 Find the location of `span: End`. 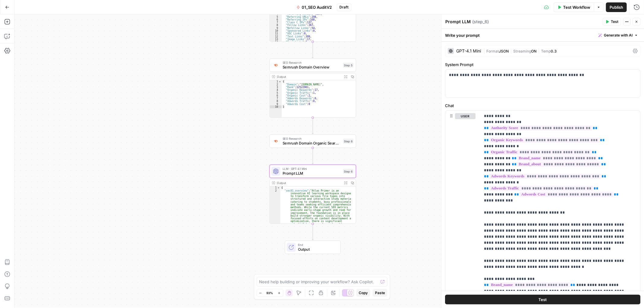

span: End is located at coordinates (317, 245).